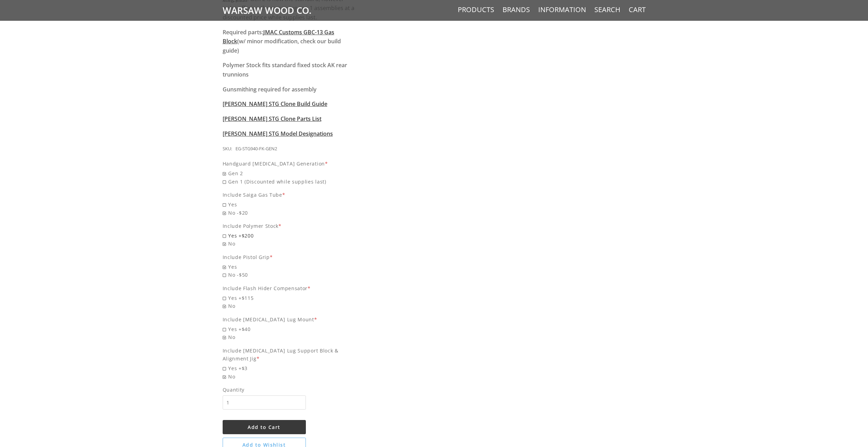 Image resolution: width=868 pixels, height=447 pixels. I want to click on div: EG-STG940-FK-GEN2, so click(256, 149).